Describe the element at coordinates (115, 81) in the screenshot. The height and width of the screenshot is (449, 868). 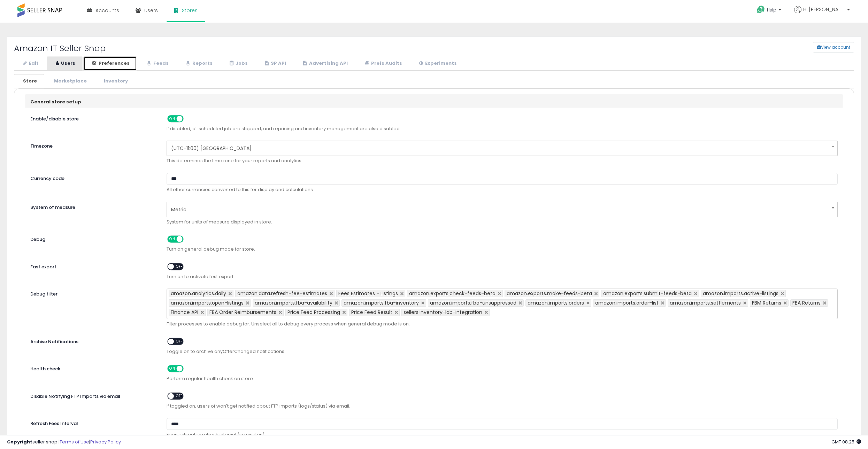
I see `a: Inventory` at that location.